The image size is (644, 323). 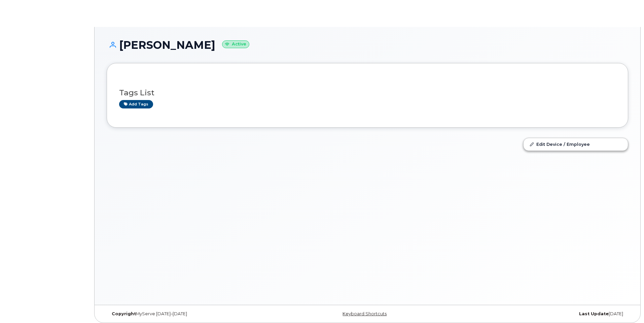 I want to click on h3: Tags List, so click(x=367, y=92).